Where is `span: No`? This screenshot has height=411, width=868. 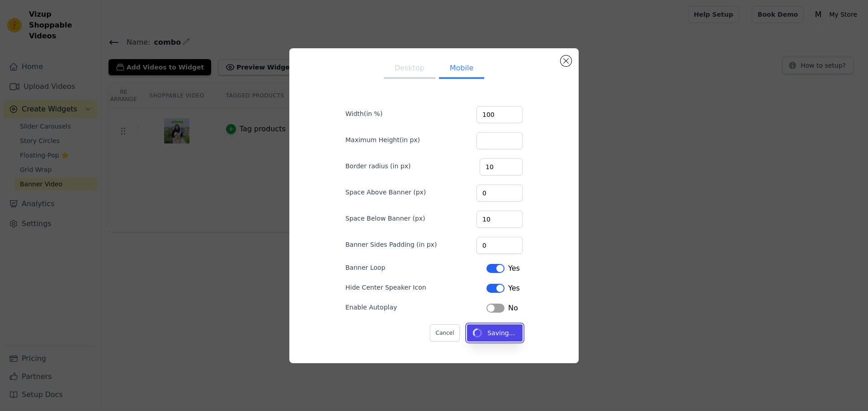 span: No is located at coordinates (513, 308).